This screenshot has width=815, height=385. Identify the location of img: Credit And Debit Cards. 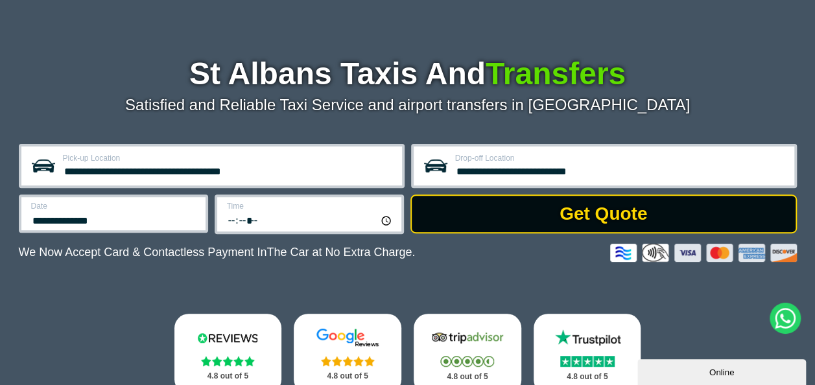
(703, 253).